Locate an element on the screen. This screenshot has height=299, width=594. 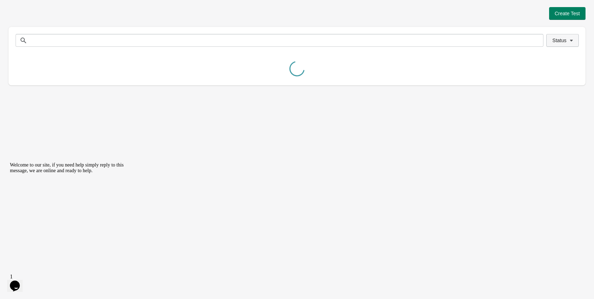
span: Welcome to our site, if you need help simply reply to this message, we are online and ready to help. is located at coordinates (60, 8).